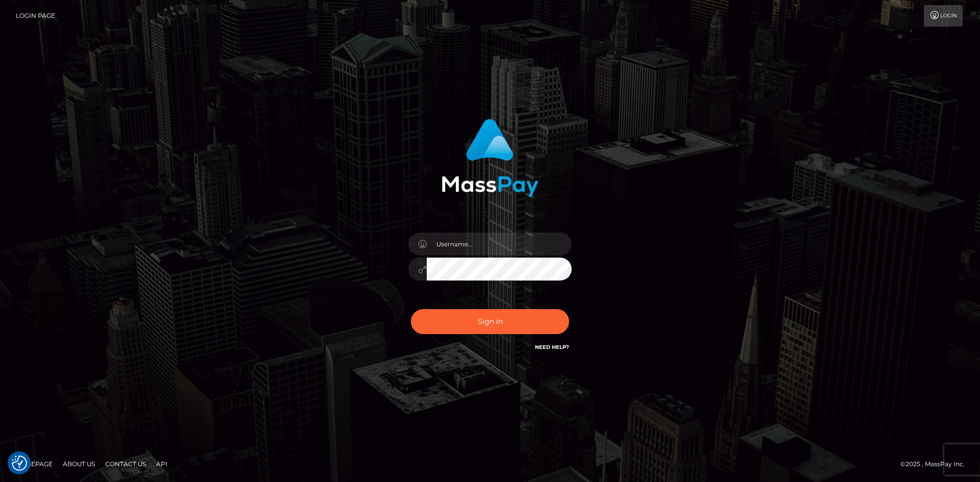 The width and height of the screenshot is (980, 482). Describe the element at coordinates (499, 243) in the screenshot. I see `input: Username...` at that location.